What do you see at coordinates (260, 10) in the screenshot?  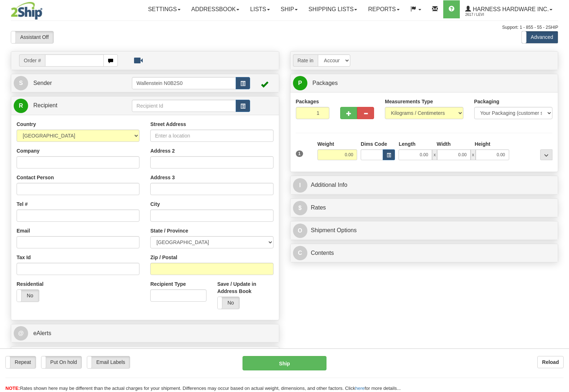 I see `a: Lists` at bounding box center [260, 10].